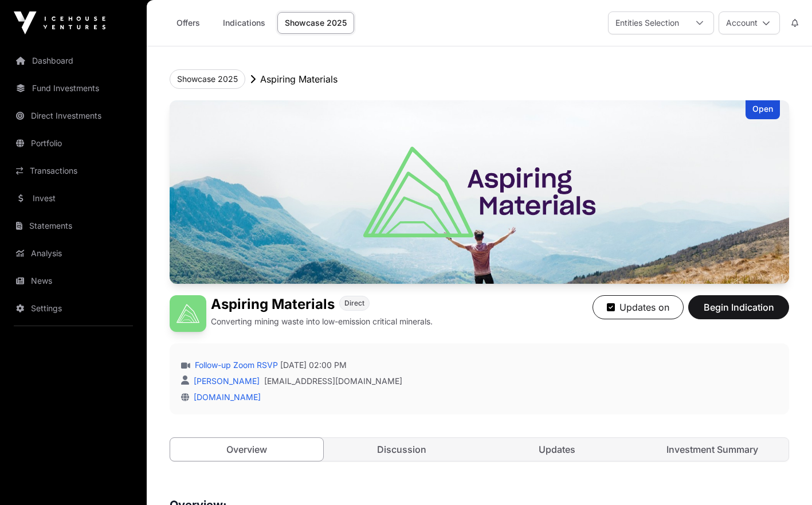  I want to click on img: Icehouse Ventures Logo, so click(60, 23).